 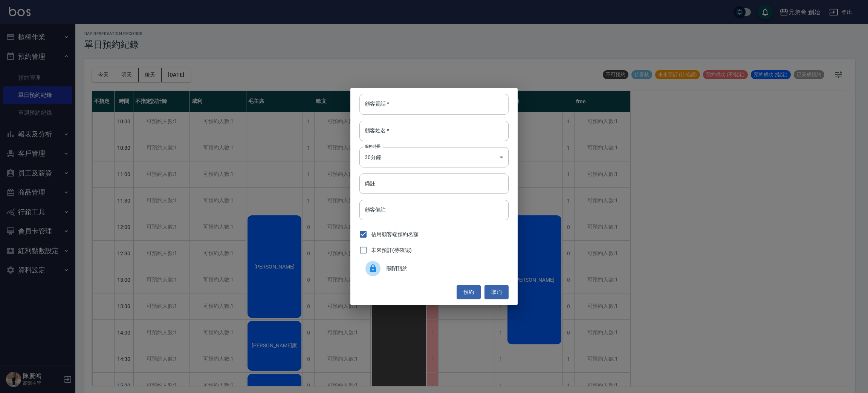 I want to click on div: 30分鐘, so click(x=434, y=157).